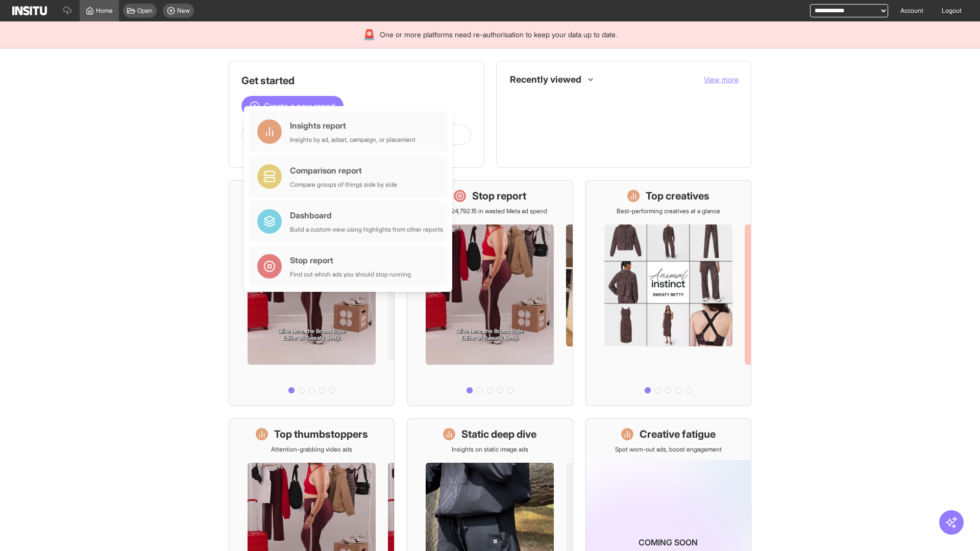  Describe the element at coordinates (499, 434) in the screenshot. I see `h1: Static deep dive` at that location.